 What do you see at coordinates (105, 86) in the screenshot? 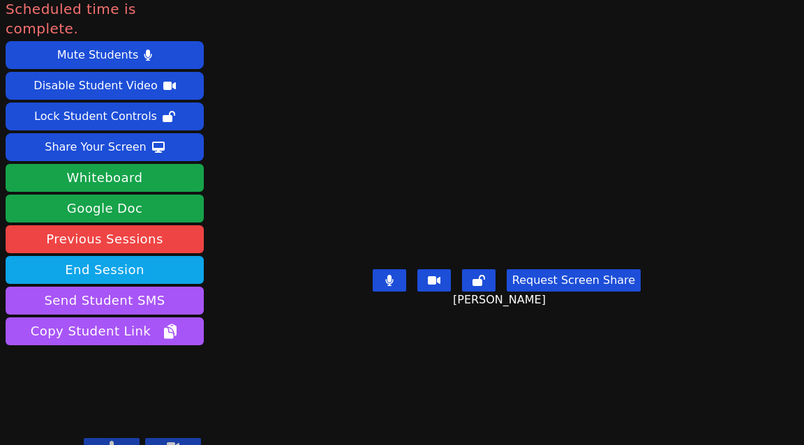
I see `button: Disable Student Video` at bounding box center [105, 86].